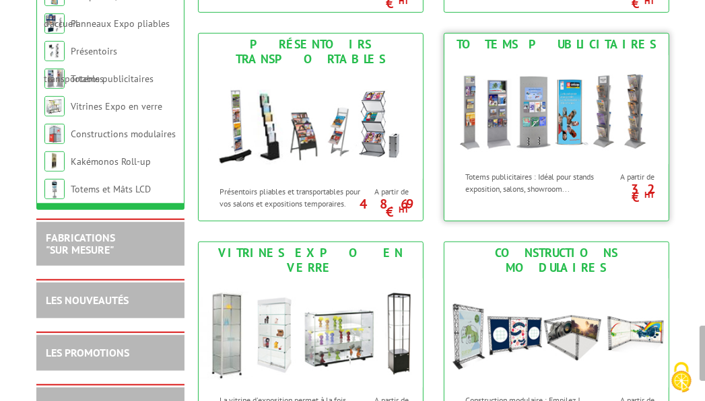  What do you see at coordinates (681, 378) in the screenshot?
I see `img: Cookies (fenêtre modale)` at bounding box center [681, 378].